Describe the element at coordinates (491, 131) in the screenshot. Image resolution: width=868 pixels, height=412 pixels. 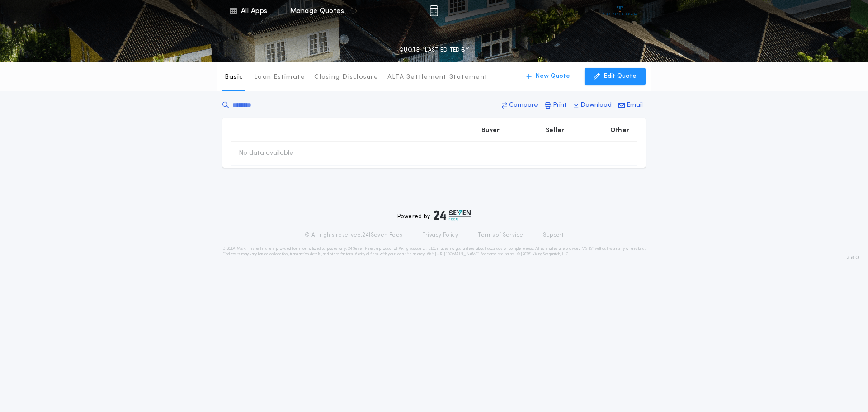
I see `p: Buyer` at that location.